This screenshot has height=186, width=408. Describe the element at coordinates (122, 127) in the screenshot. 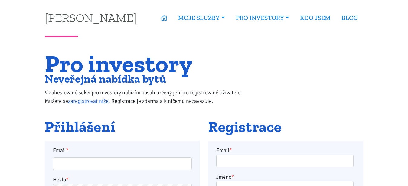

I see `h2: Přihlášení` at that location.